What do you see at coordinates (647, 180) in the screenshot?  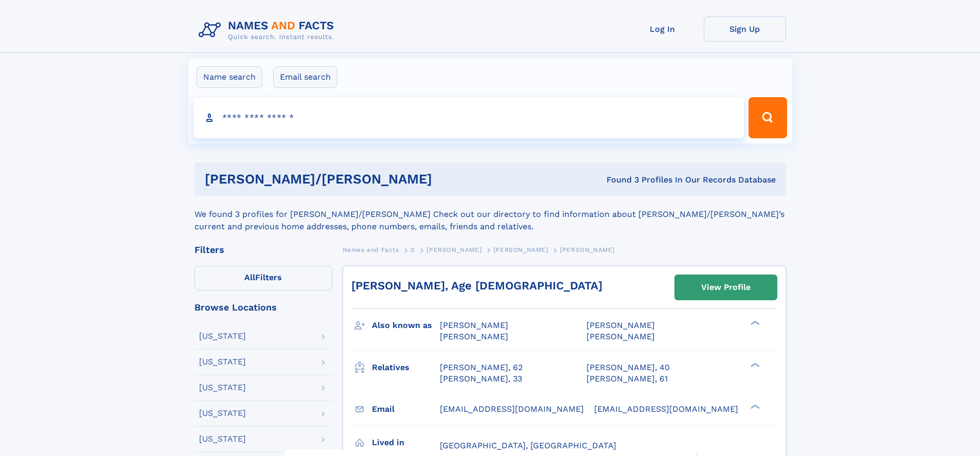 I see `div: Found 3 Profiles In Our Records Database` at bounding box center [647, 180].